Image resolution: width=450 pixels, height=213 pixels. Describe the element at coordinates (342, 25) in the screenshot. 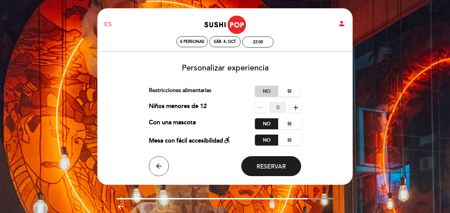

I see `button: person` at that location.